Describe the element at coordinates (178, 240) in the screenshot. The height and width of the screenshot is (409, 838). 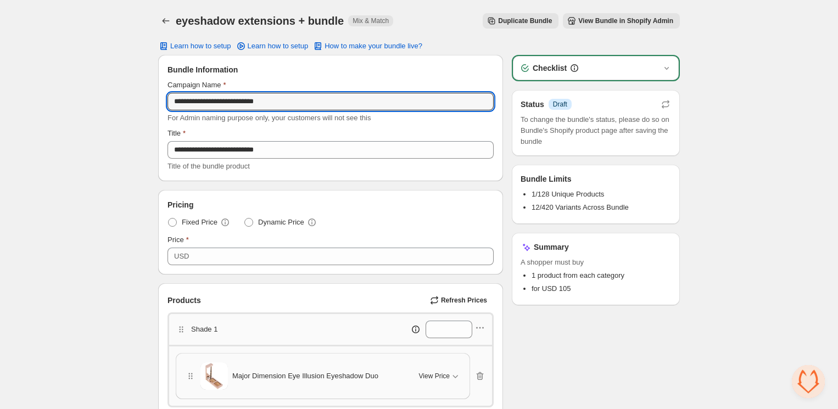
I see `label: Price` at that location.